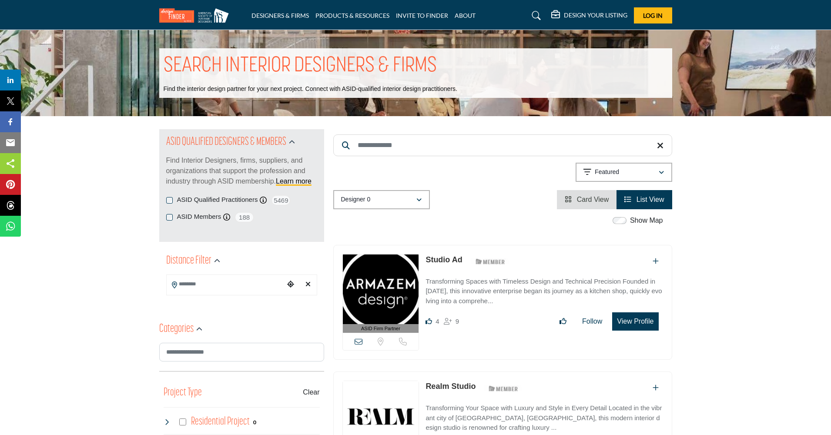 The image size is (831, 435). What do you see at coordinates (199, 217) in the screenshot?
I see `label: ASID Members` at bounding box center [199, 217].